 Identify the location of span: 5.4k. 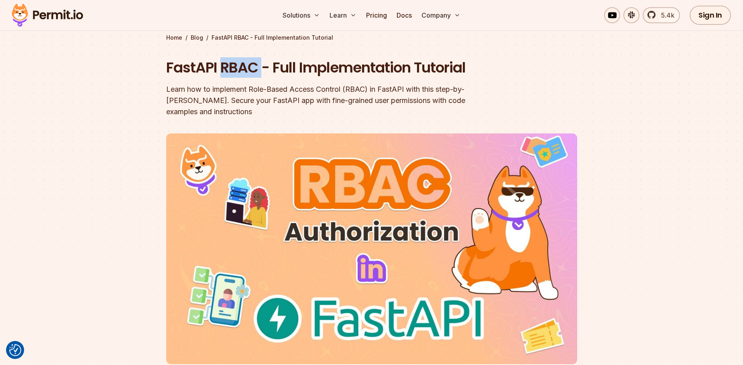
(665, 15).